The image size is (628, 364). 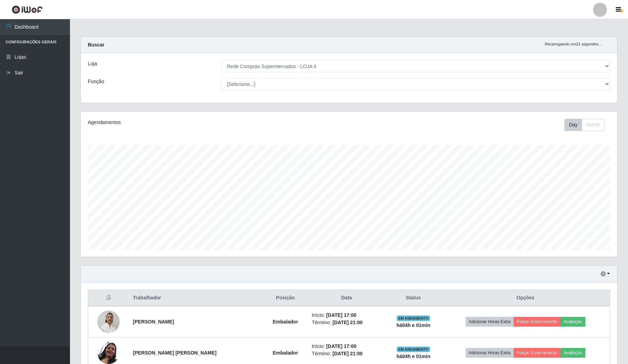 I want to click on label: Função, so click(x=96, y=81).